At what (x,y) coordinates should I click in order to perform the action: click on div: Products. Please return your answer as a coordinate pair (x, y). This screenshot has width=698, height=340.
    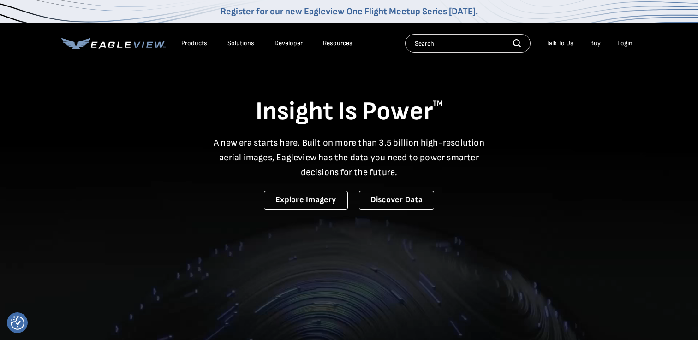
    Looking at the image, I should click on (194, 43).